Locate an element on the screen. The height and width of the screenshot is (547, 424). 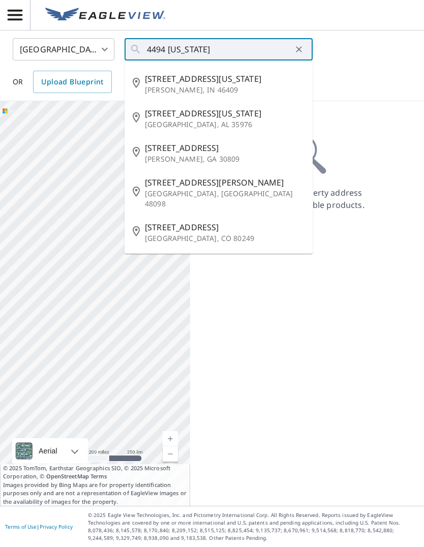
input: Search by address or latitude-longitude is located at coordinates (219, 49).